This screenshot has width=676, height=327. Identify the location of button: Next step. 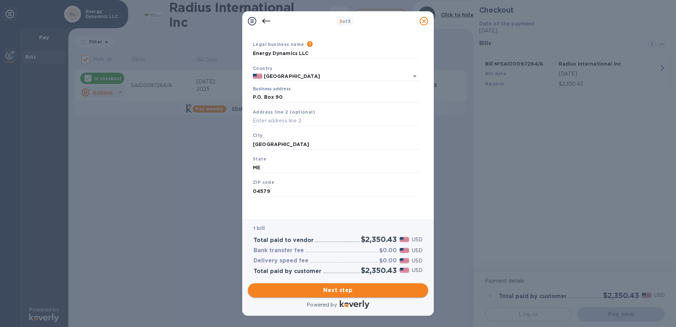
(338, 290).